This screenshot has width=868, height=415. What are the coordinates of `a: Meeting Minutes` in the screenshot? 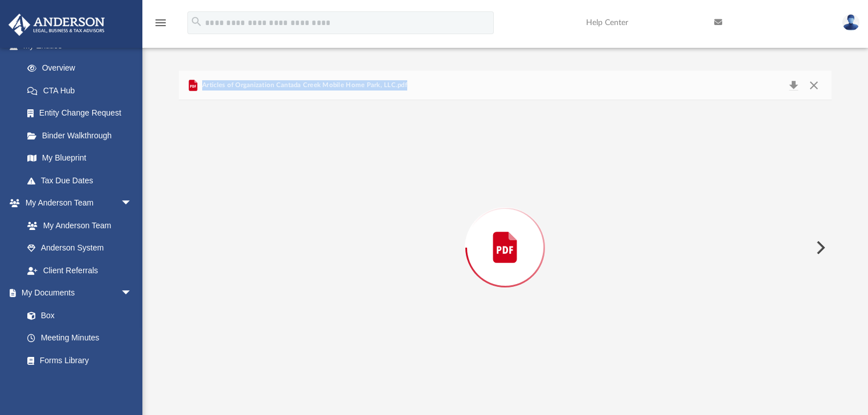 It's located at (79, 338).